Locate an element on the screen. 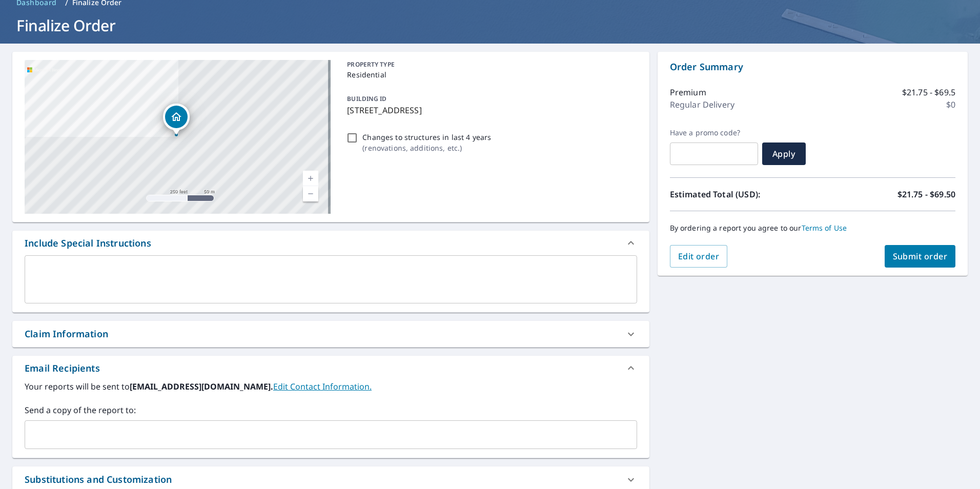 This screenshot has height=489, width=980. button: Apply is located at coordinates (784, 154).